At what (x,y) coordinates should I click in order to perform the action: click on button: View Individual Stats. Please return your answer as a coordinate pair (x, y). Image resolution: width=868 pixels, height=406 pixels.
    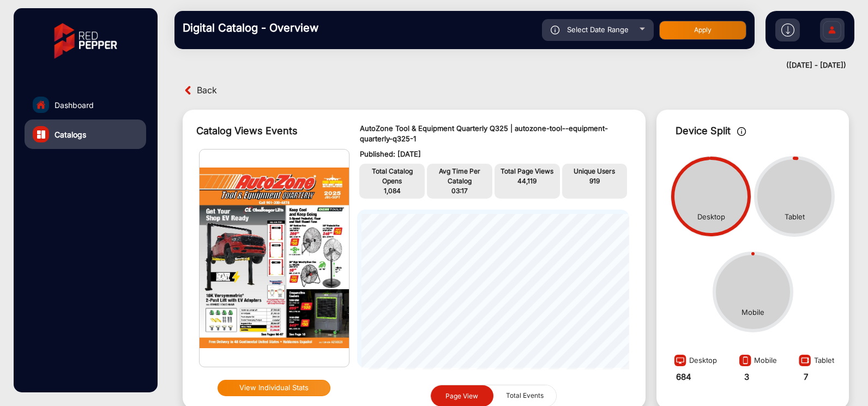
    Looking at the image, I should click on (273, 388).